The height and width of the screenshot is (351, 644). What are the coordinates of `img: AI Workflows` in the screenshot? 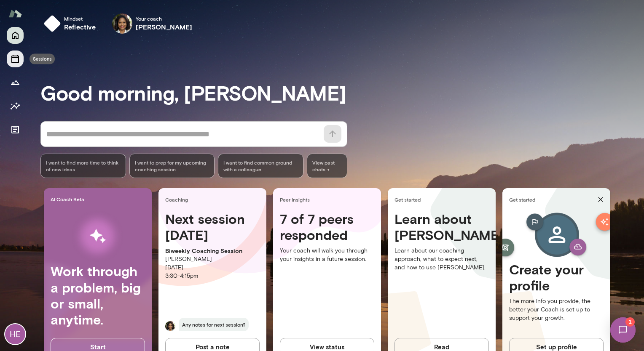 It's located at (98, 236).